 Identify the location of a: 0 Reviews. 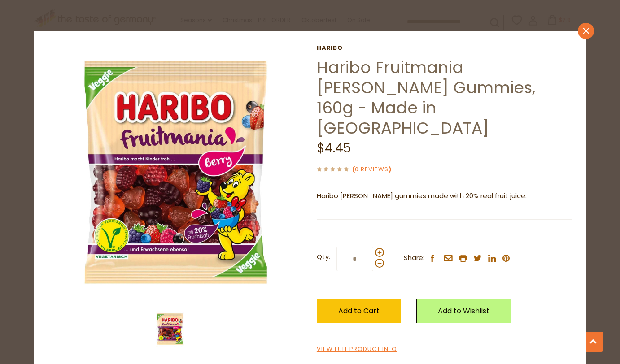
(371, 170).